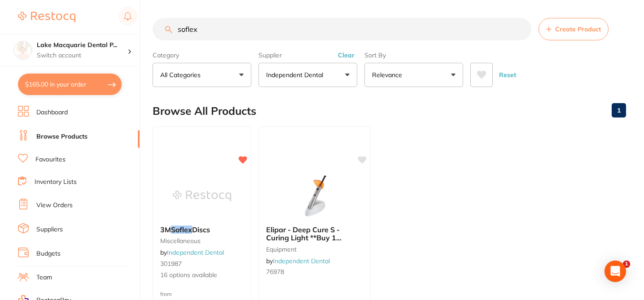 This screenshot has height=300, width=644. What do you see at coordinates (315, 234) in the screenshot?
I see `b: Elipar - Deep Cure S - Curing Light **Buy 1 Receive 3 x Filtek XTE or Filtek One Bulk Fil or Filt...` at bounding box center [315, 234].